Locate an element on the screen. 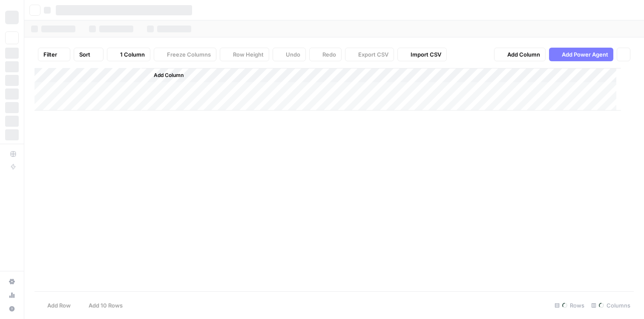 This screenshot has height=319, width=644. div: Columns is located at coordinates (611, 306).